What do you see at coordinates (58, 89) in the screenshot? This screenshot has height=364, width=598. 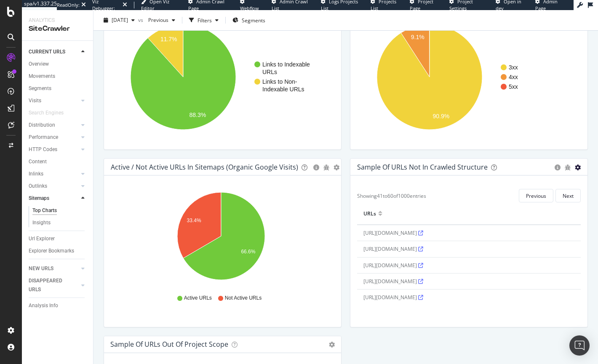 I see `a: Segments` at bounding box center [58, 89].